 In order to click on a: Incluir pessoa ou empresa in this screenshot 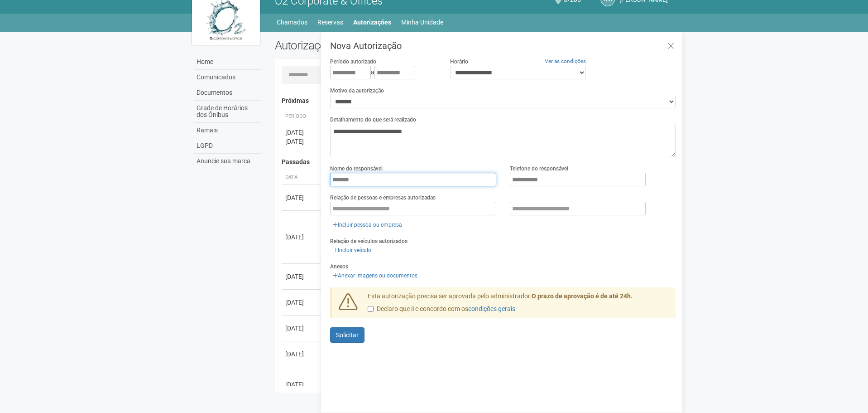, I will do `click(368, 225)`.